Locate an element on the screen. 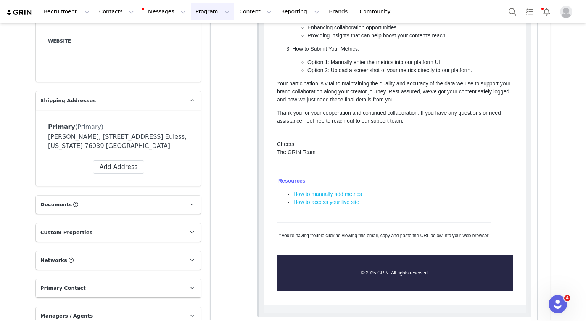 Image resolution: width=586 pixels, height=321 pixels. a: Tasks is located at coordinates (529, 11).